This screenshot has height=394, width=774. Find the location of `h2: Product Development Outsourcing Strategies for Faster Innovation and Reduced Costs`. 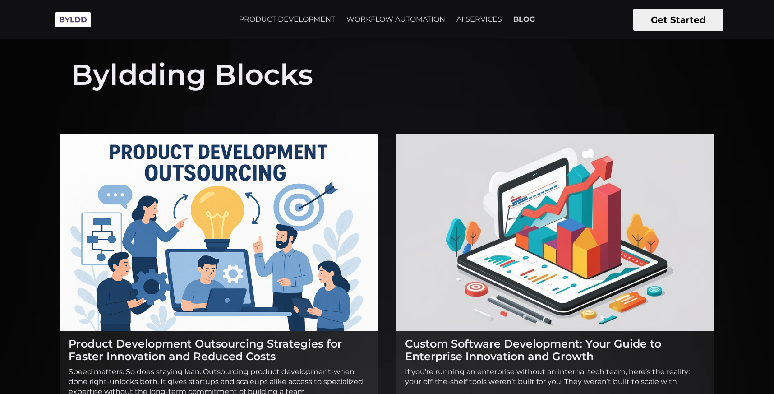

h2: Product Development Outsourcing Strategies for Faster Innovation and Reduced Costs is located at coordinates (219, 350).